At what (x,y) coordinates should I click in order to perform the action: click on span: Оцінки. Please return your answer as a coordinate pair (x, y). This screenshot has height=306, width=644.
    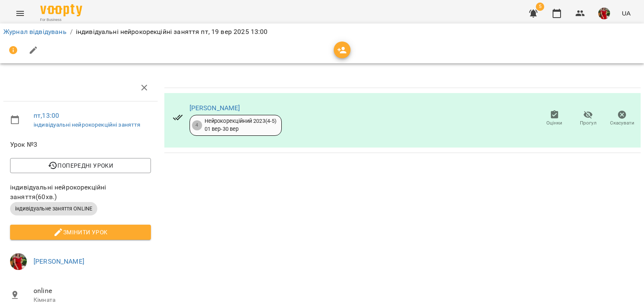
    Looking at the image, I should click on (554, 123).